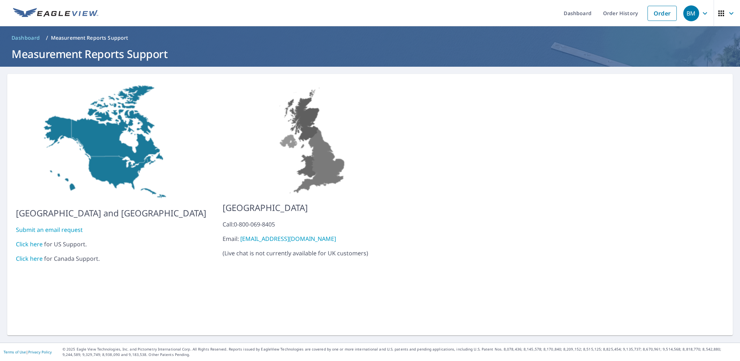  What do you see at coordinates (370, 54) in the screenshot?
I see `h1: Measurement Reports Support` at bounding box center [370, 54].